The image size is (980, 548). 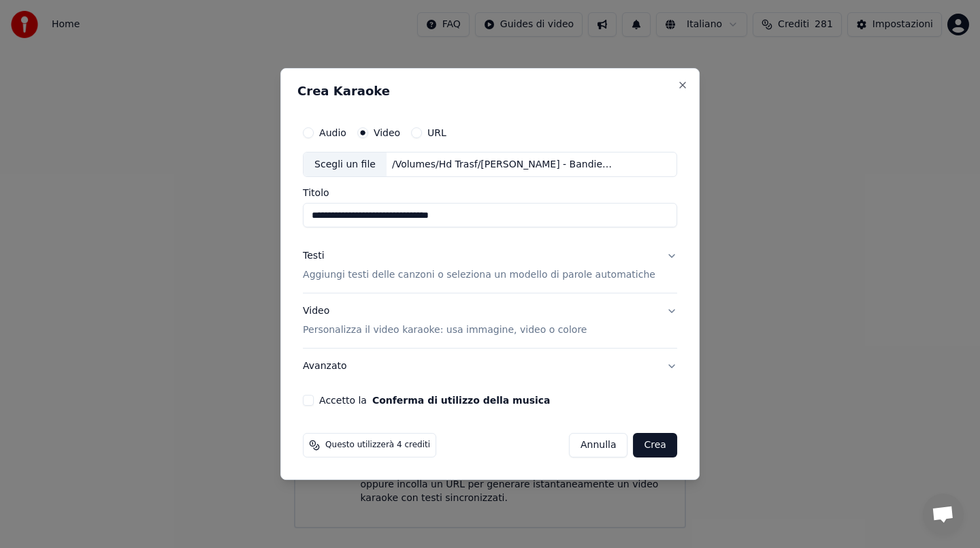 I want to click on label: URL, so click(x=437, y=132).